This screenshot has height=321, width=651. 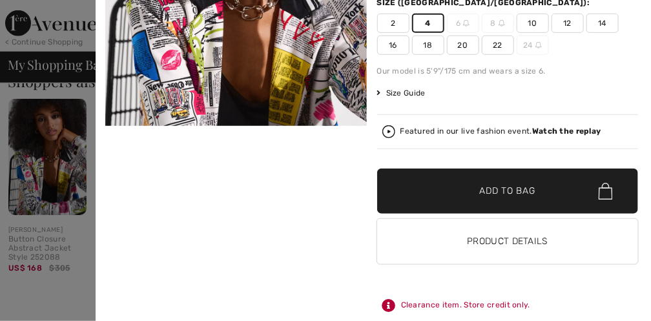 What do you see at coordinates (463, 45) in the screenshot?
I see `span: 20` at bounding box center [463, 45].